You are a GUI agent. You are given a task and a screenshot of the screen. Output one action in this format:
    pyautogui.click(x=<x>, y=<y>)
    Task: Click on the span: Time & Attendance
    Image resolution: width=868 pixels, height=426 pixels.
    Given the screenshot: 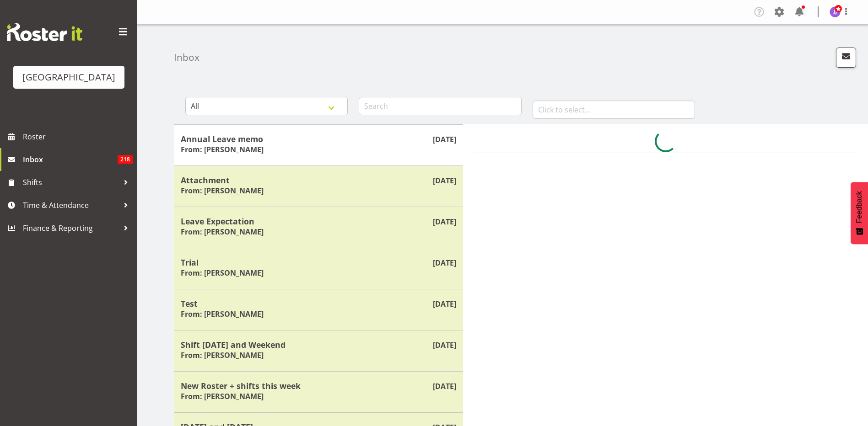 What is the action you would take?
    pyautogui.click(x=71, y=205)
    